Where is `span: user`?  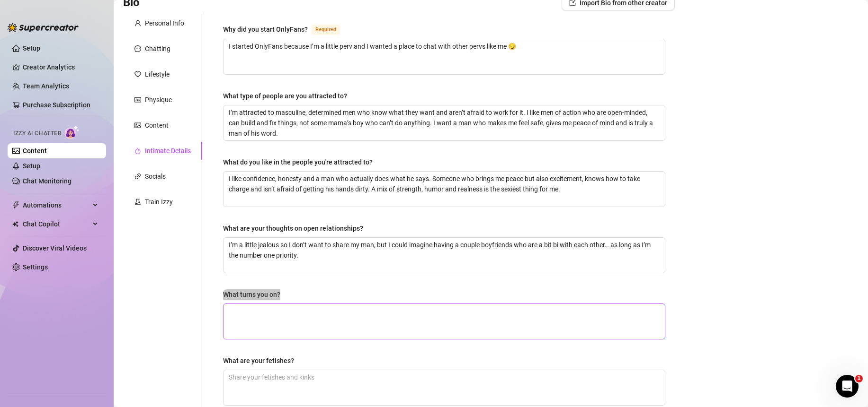
span: user is located at coordinates (138, 24).